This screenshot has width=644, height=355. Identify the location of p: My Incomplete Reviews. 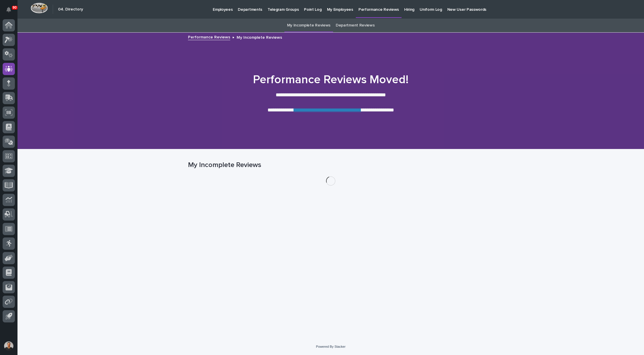
(259, 37).